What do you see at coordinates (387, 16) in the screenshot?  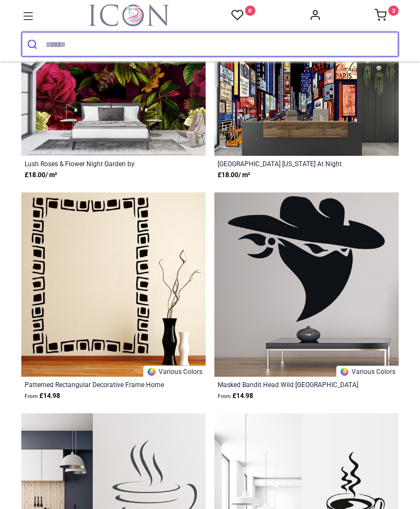 I see `a: 2` at bounding box center [387, 16].